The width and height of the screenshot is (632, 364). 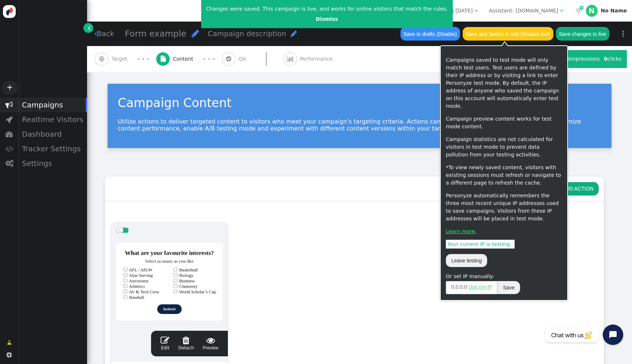 What do you see at coordinates (53, 149) in the screenshot?
I see `div: Tracker Settings` at bounding box center [53, 149].